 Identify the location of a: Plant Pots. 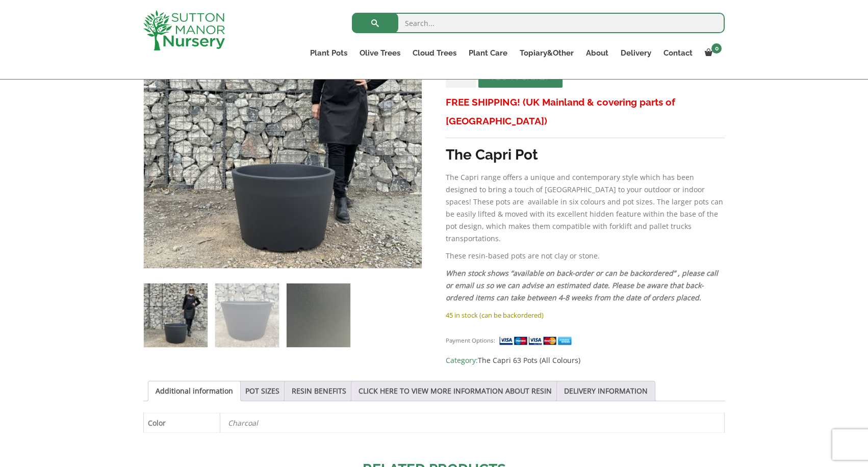
(328, 53).